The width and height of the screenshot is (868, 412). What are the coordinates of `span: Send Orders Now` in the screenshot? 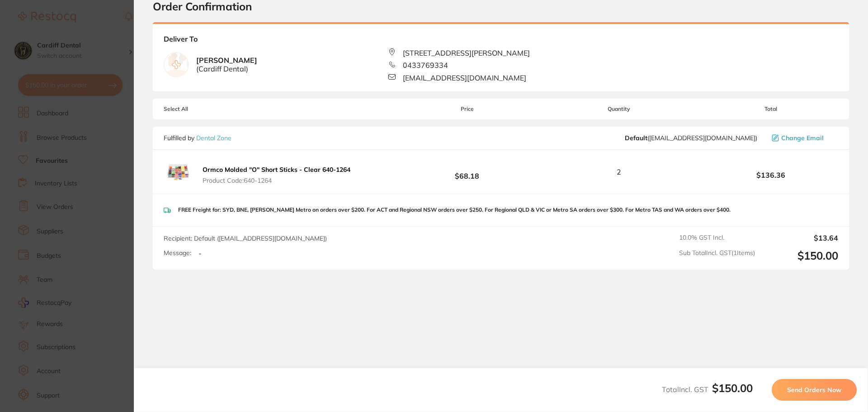 It's located at (814, 390).